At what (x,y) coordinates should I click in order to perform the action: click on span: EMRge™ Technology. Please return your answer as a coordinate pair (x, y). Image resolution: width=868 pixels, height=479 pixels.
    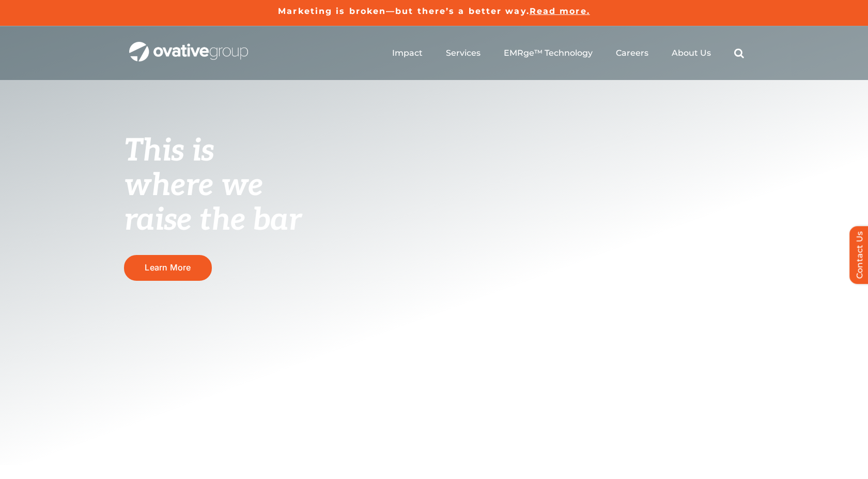
    Looking at the image, I should click on (548, 53).